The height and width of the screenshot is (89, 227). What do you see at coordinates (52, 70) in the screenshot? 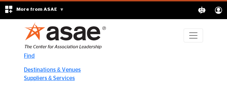
I see `a: Destinations & Venues` at bounding box center [52, 70].